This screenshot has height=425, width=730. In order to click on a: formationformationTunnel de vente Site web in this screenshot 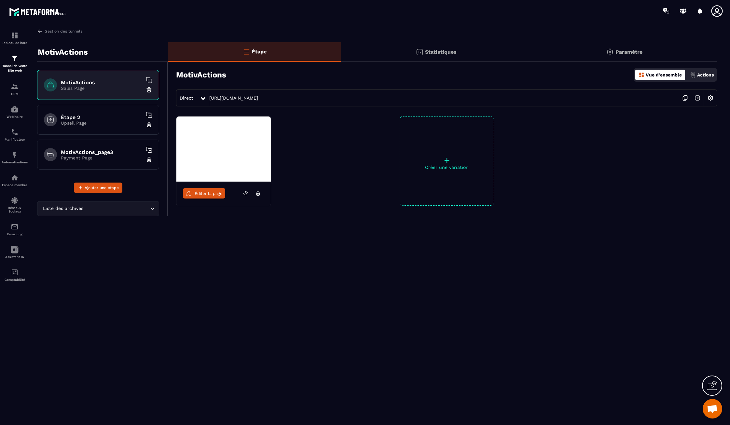, I will do `click(15, 63)`.